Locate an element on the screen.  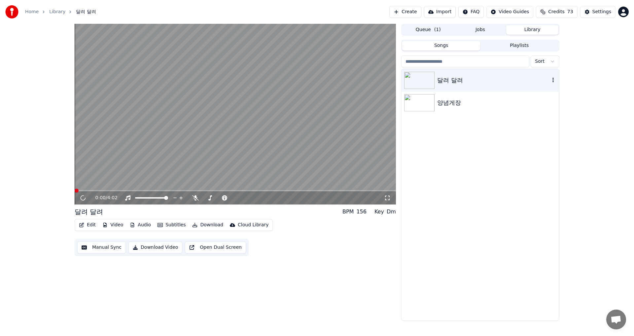
button: Credits73 is located at coordinates (556, 12).